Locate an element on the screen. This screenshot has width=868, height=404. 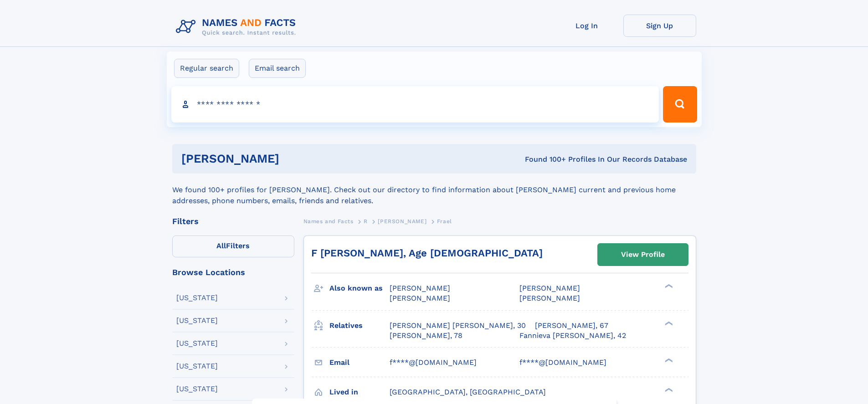
a: Names and Facts is located at coordinates (329, 221).